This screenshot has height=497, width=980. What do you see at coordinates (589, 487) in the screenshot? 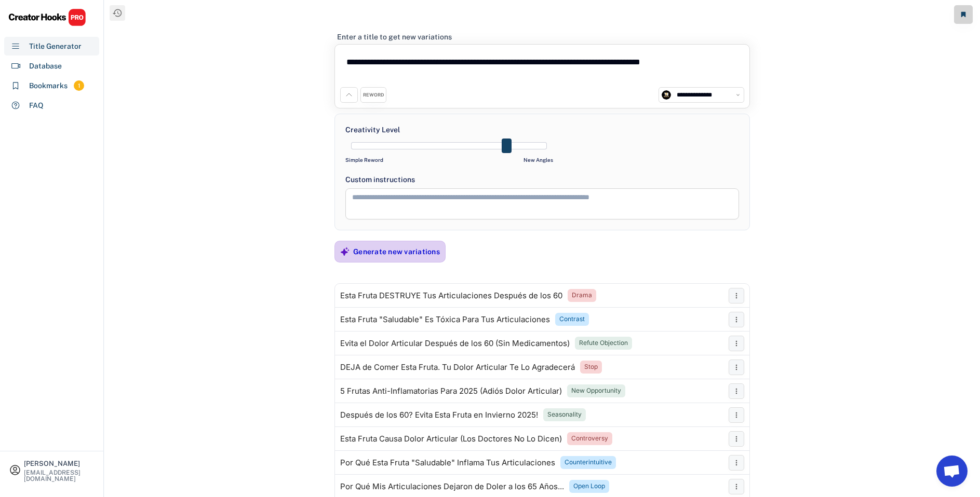
I see `div: Open Loop` at bounding box center [589, 487].